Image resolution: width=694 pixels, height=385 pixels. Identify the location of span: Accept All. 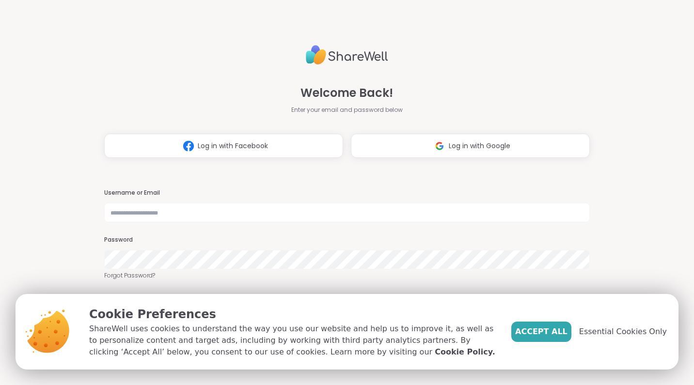
(541, 332).